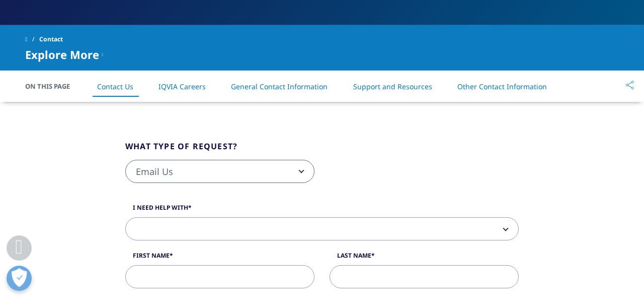 The width and height of the screenshot is (644, 296). What do you see at coordinates (322, 210) in the screenshot?
I see `label: I need help with` at bounding box center [322, 210].